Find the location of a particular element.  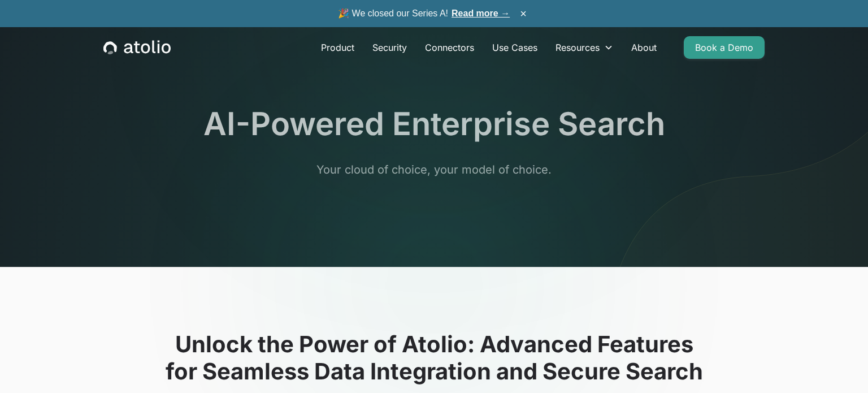

a: home is located at coordinates (136, 47).